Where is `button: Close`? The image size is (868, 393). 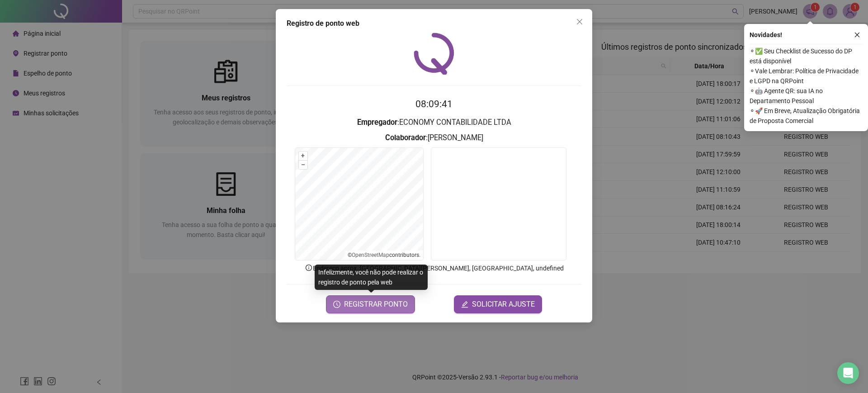
button: Close is located at coordinates (579, 22).